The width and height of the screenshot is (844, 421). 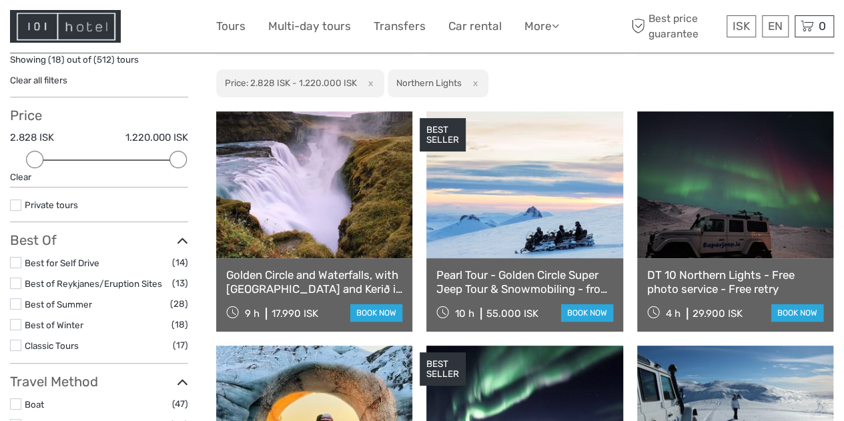 I want to click on a: Best of Winter, so click(x=54, y=325).